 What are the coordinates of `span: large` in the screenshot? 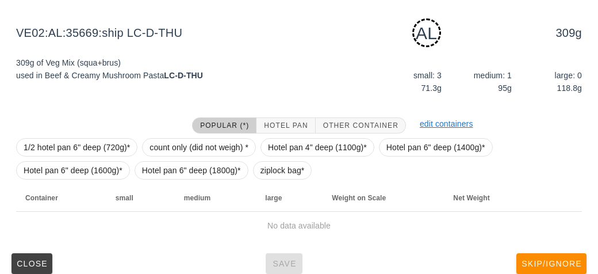 It's located at (273, 198).